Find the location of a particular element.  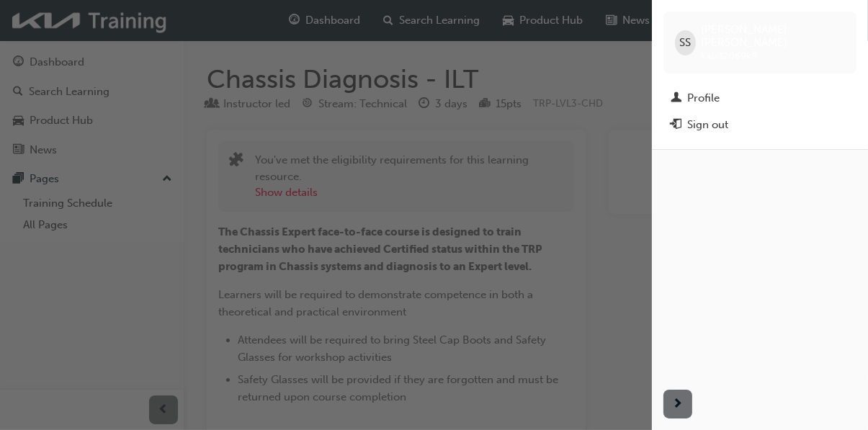

span: next-icon is located at coordinates (678, 404).